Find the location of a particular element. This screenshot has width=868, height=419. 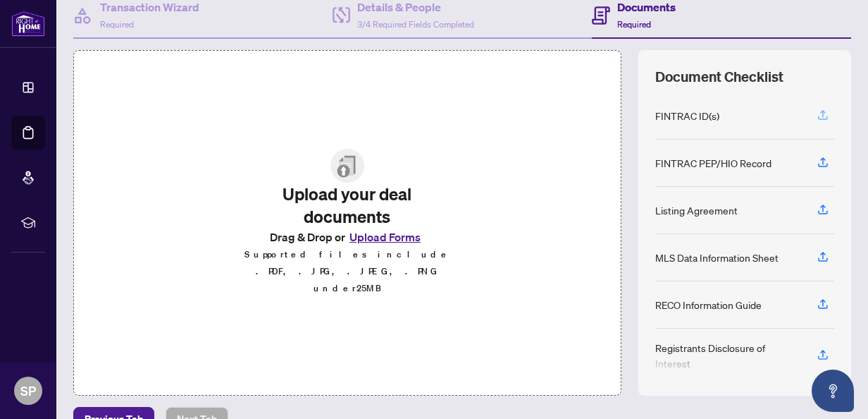

div: MLS Data Information Sheet is located at coordinates (717, 257).